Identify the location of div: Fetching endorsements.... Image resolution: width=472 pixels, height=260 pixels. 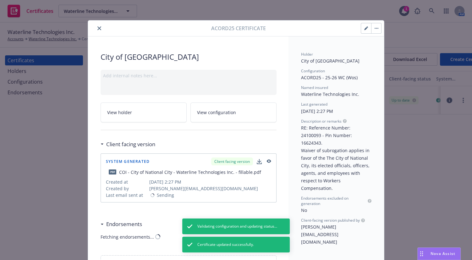
(127, 237).